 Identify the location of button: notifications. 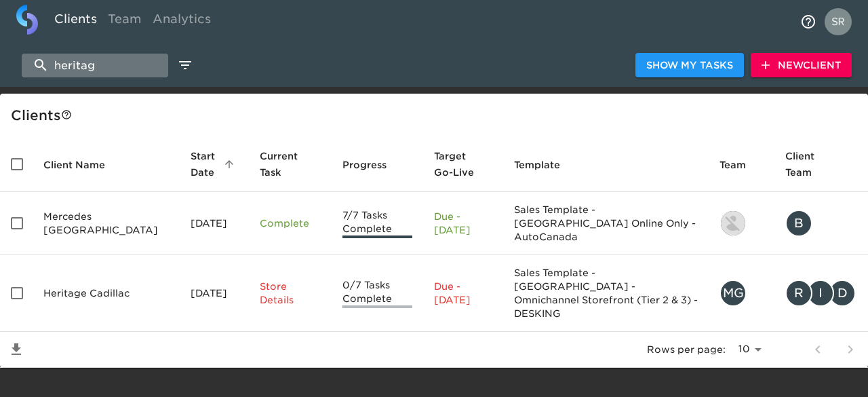
(809, 22).